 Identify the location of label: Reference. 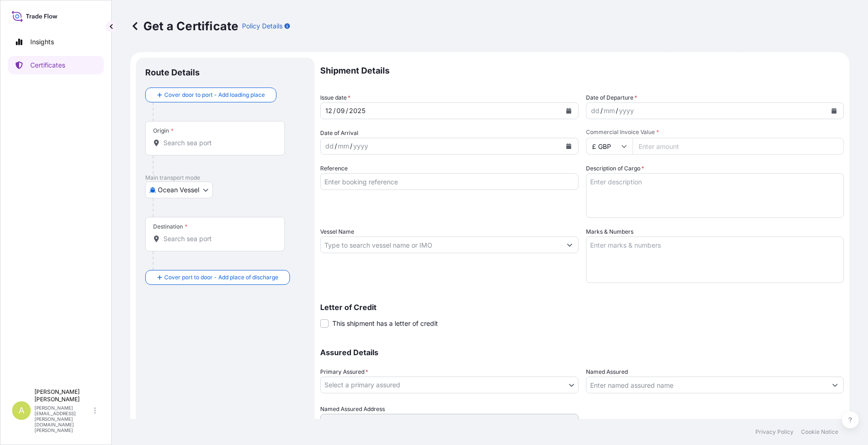
(334, 169).